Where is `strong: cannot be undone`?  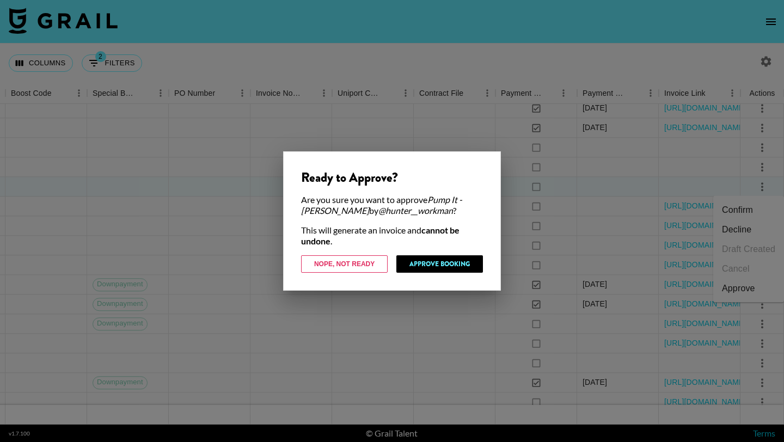
strong: cannot be undone is located at coordinates (380, 235).